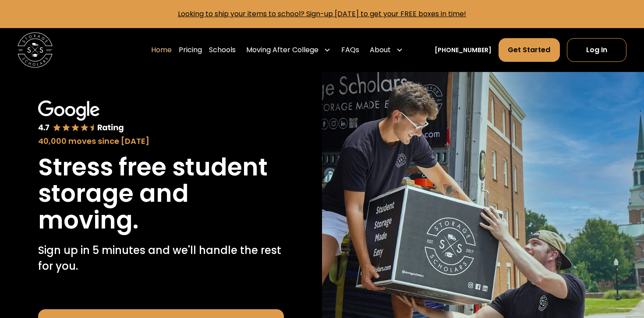 Image resolution: width=644 pixels, height=318 pixels. I want to click on a: Schools, so click(222, 50).